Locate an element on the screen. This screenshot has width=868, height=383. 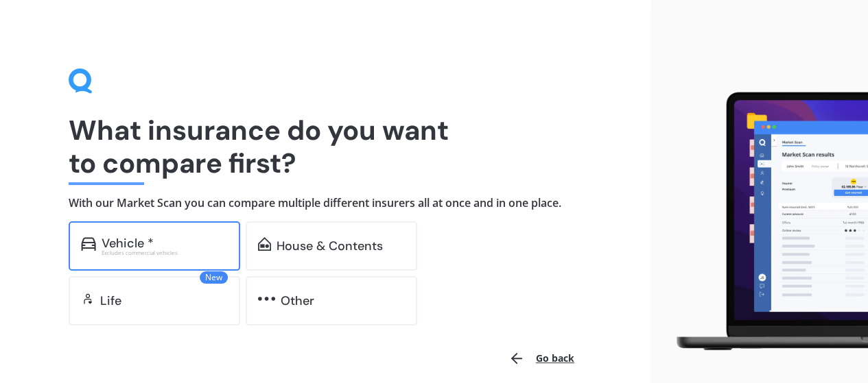
img: laptop.webp is located at coordinates (765, 221).